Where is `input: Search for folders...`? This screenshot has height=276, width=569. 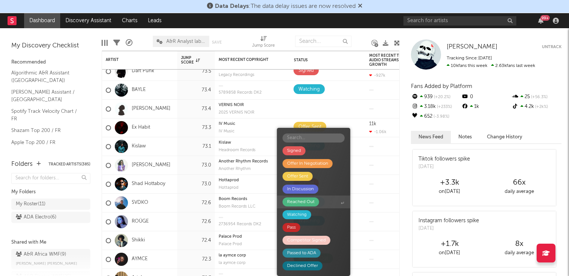 input: Search for folders... is located at coordinates (51, 178).